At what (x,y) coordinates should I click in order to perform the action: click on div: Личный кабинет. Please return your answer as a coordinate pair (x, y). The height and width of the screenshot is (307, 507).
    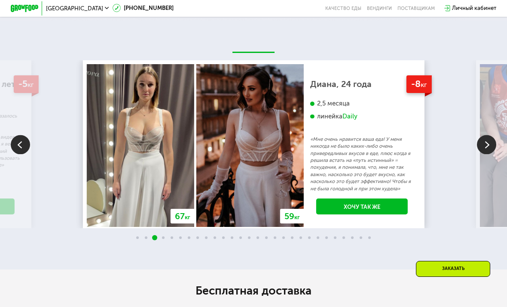
    Looking at the image, I should click on (474, 8).